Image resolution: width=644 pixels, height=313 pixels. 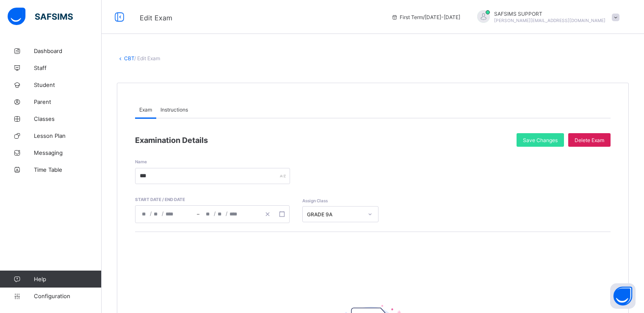 I want to click on span: Exam, so click(x=146, y=109).